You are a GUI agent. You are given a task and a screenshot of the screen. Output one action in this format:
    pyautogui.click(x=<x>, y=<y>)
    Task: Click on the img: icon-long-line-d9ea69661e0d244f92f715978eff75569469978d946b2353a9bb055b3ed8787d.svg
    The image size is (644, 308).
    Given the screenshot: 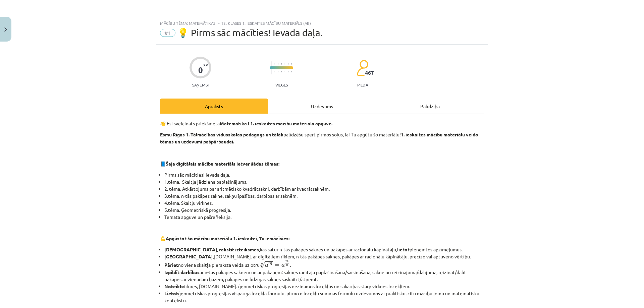 What is the action you would take?
    pyautogui.click(x=272, y=68)
    